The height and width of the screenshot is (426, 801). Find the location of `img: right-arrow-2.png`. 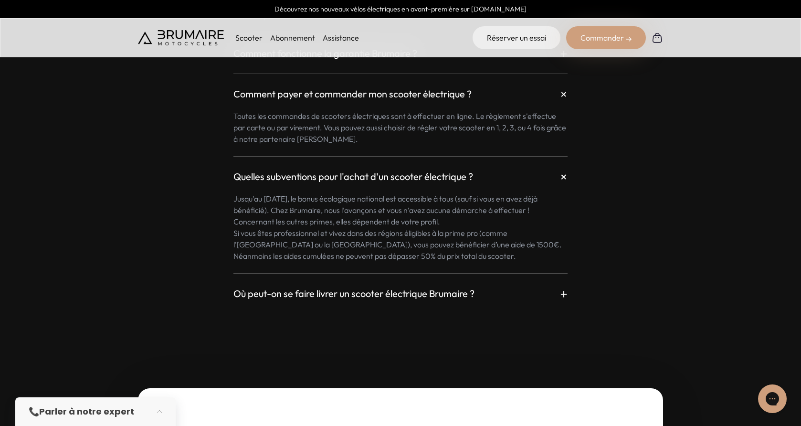

img: right-arrow-2.png is located at coordinates (629, 39).